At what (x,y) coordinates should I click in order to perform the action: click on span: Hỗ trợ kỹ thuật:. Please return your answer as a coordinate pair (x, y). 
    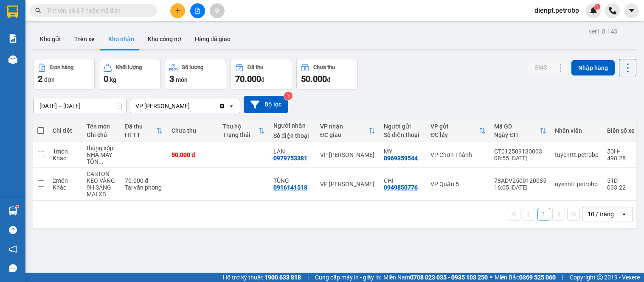
    Looking at the image, I should click on (262, 277).